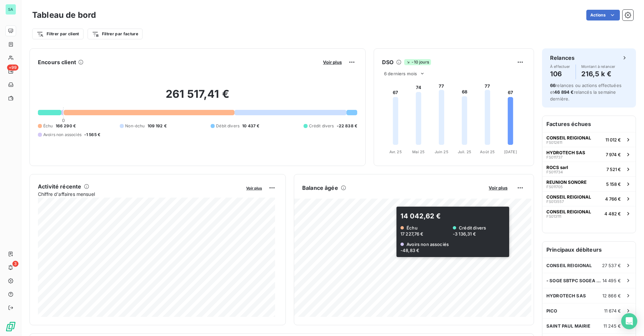 Image resolution: width=644 pixels, height=336 pixels. Describe the element at coordinates (64, 15) in the screenshot. I see `h3: Tableau de bord` at that location.